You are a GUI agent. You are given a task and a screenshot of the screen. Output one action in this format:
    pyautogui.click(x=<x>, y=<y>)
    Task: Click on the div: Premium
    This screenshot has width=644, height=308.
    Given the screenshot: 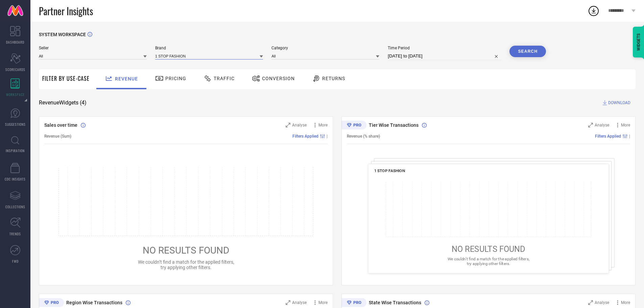 What is the action you would take?
    pyautogui.click(x=354, y=126)
    